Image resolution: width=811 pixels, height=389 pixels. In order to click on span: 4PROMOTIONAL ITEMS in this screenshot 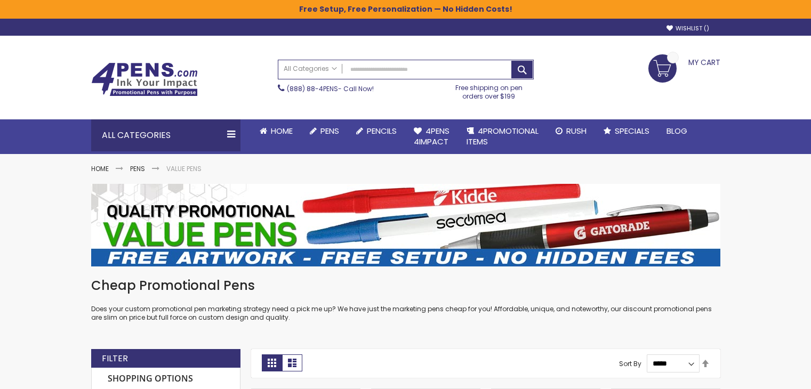, I will do `click(502, 136)`.